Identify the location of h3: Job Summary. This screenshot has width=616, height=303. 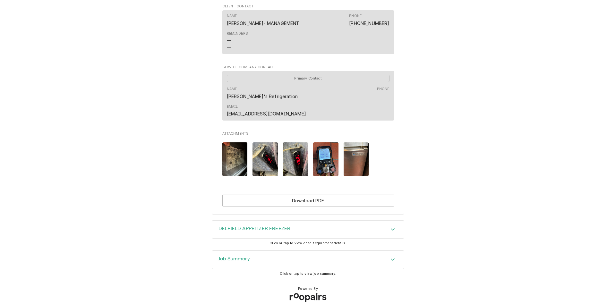
(234, 259).